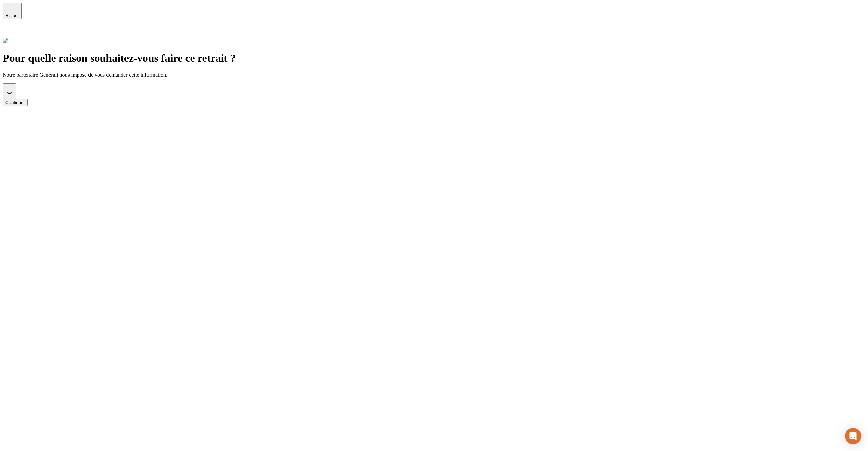  Describe the element at coordinates (15, 102) in the screenshot. I see `div: Continuer` at that location.